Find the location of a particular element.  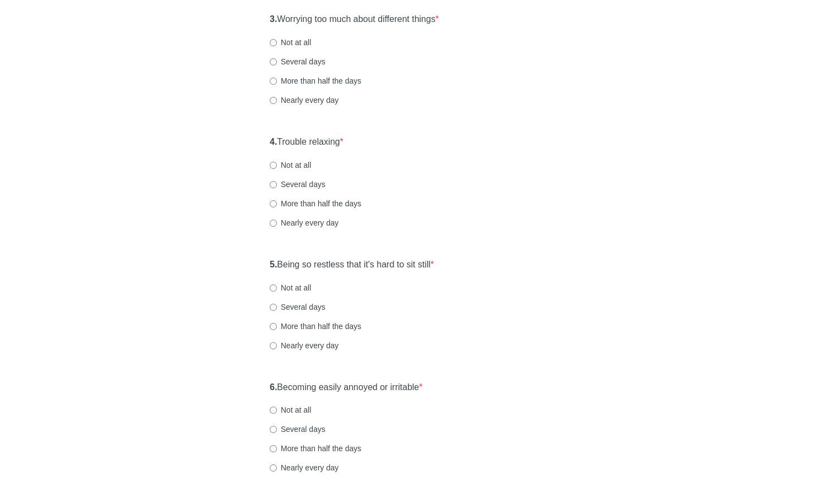

label: Becoming easily annoyed or irritable is located at coordinates (346, 387).